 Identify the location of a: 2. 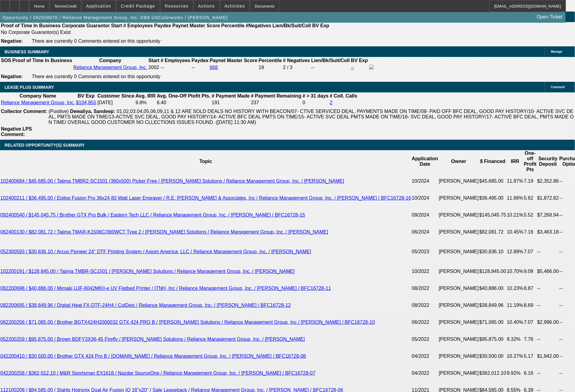
(331, 102).